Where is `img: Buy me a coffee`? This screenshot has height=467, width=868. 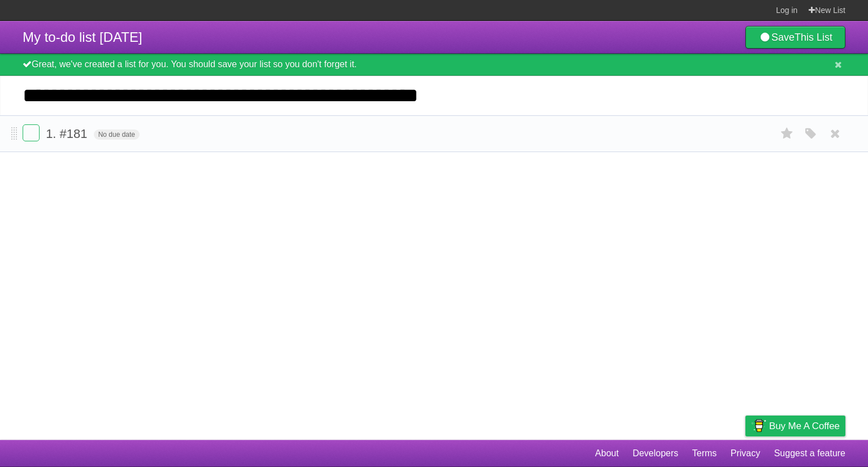
img: Buy me a coffee is located at coordinates (758, 426).